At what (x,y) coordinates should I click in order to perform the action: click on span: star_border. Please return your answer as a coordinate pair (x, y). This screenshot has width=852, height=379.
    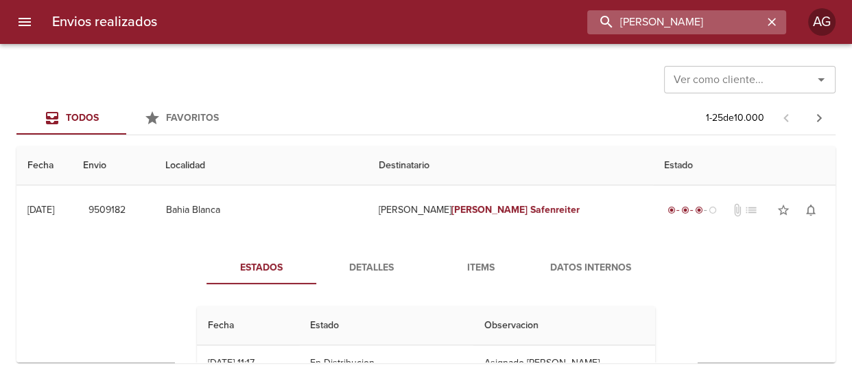
    Looking at the image, I should click on (784, 210).